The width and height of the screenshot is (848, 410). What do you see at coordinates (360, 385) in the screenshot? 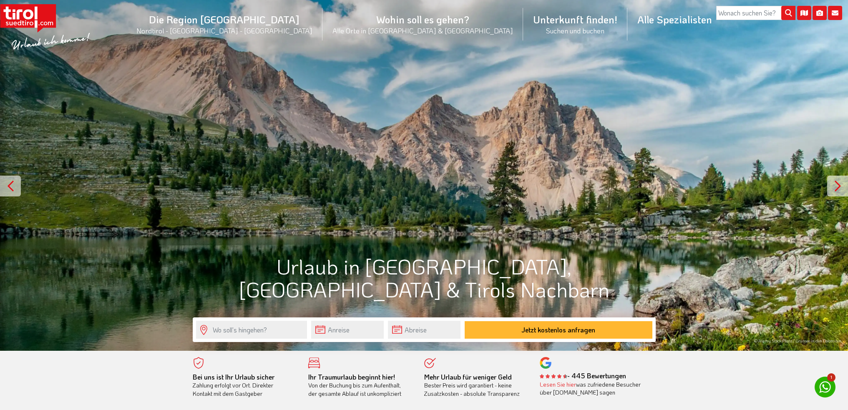
I see `div: Von der Buchung bis zum Aufenthalt, der gesamte Ablauf ist unkompliziert` at bounding box center [360, 385].